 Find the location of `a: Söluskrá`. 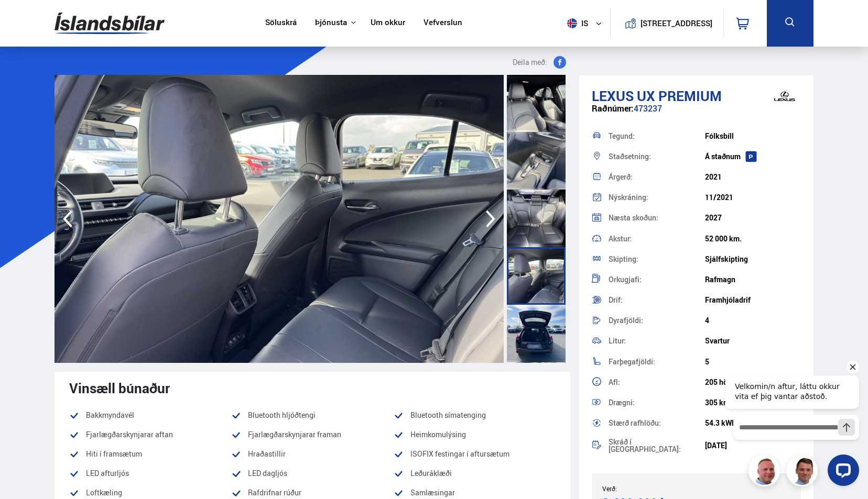

a: Söluskrá is located at coordinates (281, 23).